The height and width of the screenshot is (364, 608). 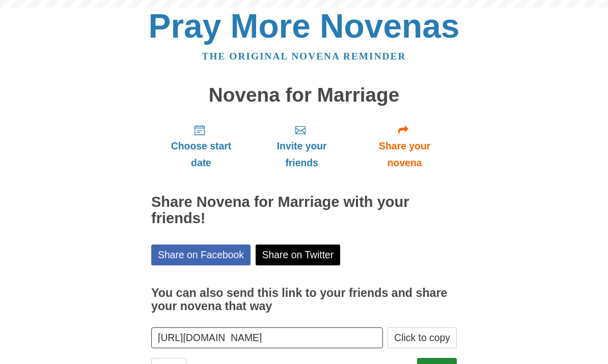 What do you see at coordinates (201, 255) in the screenshot?
I see `a: Share on Facebook` at bounding box center [201, 255].